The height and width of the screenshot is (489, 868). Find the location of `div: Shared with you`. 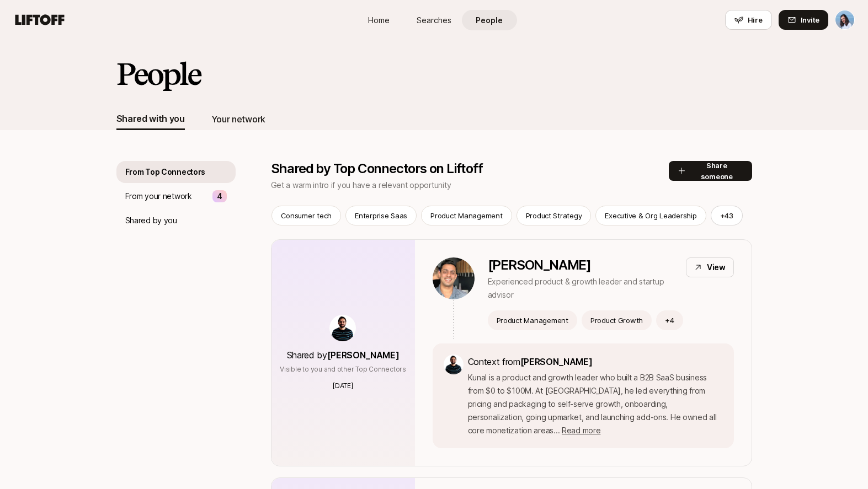

div: Shared with you is located at coordinates (150, 119).